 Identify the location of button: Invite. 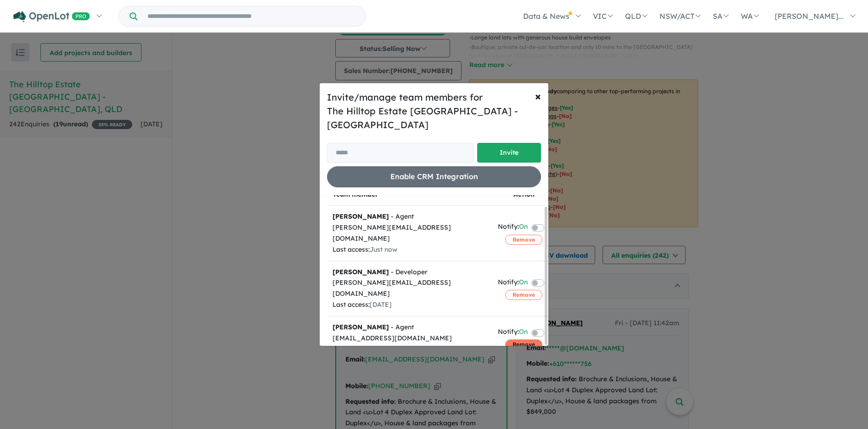
(509, 152).